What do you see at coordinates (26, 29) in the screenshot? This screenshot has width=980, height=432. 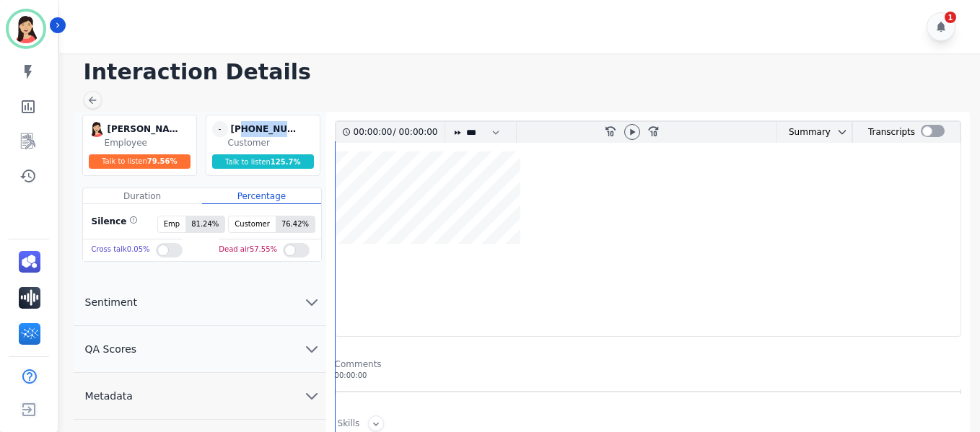 I see `img: Bordered avatar` at bounding box center [26, 29].